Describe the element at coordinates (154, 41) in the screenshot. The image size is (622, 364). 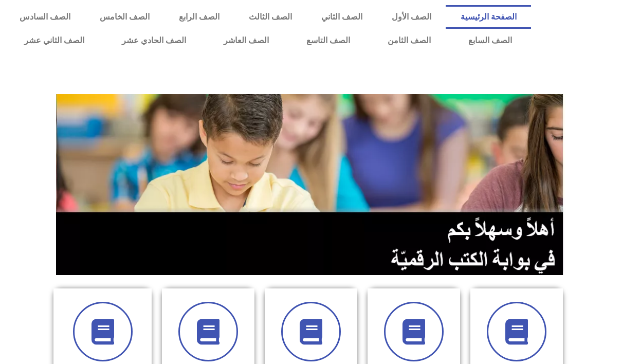
I see `a: الصف الحادي عشر` at that location.